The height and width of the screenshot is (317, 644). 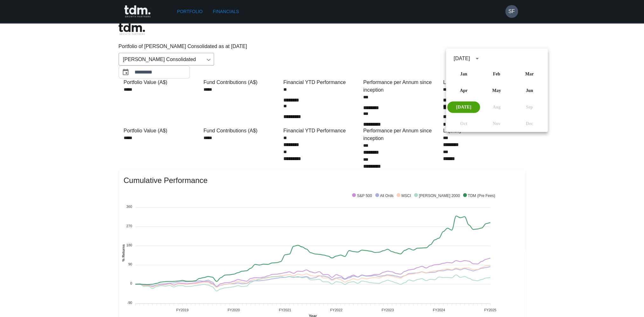 What do you see at coordinates (490, 310) in the screenshot?
I see `tspan: FY2025` at bounding box center [490, 310].